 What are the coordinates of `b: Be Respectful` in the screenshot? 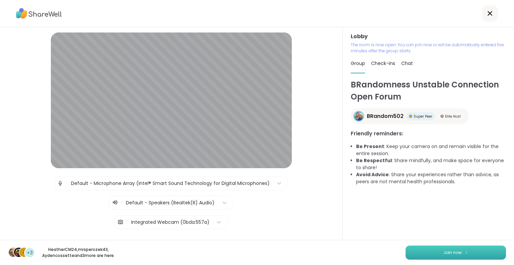 It's located at (374, 160).